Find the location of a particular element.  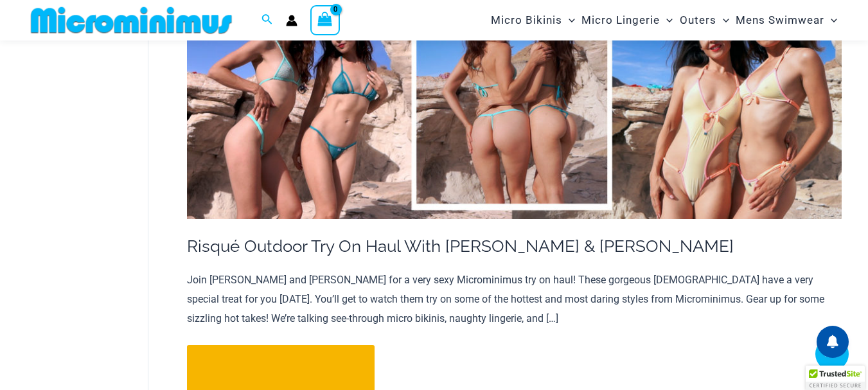

nav: Site Navigation is located at coordinates (663, 20).